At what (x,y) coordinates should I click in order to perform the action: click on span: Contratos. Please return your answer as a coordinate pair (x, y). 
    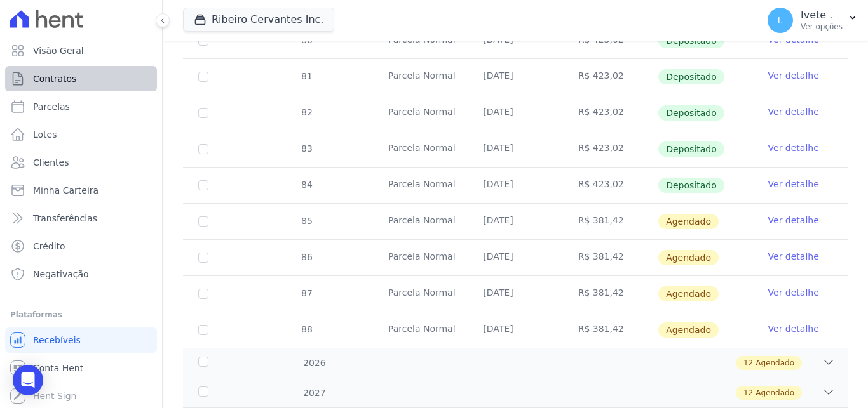
    Looking at the image, I should click on (54, 79).